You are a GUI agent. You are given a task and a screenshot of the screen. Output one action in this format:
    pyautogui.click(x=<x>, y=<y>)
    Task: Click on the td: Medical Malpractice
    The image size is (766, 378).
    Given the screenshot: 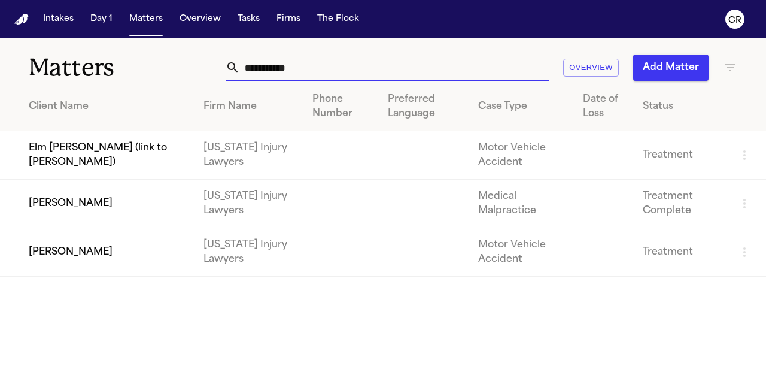 What is the action you would take?
    pyautogui.click(x=521, y=203)
    